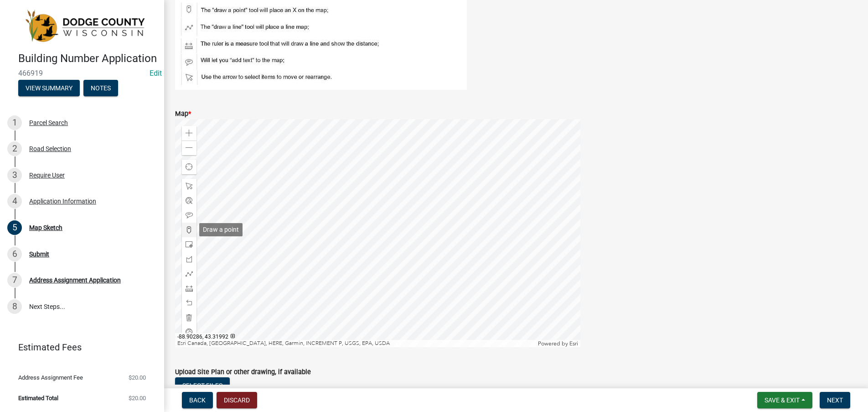 The width and height of the screenshot is (868, 412). Describe the element at coordinates (45, 227) in the screenshot. I see `div: Map Sketch` at that location.